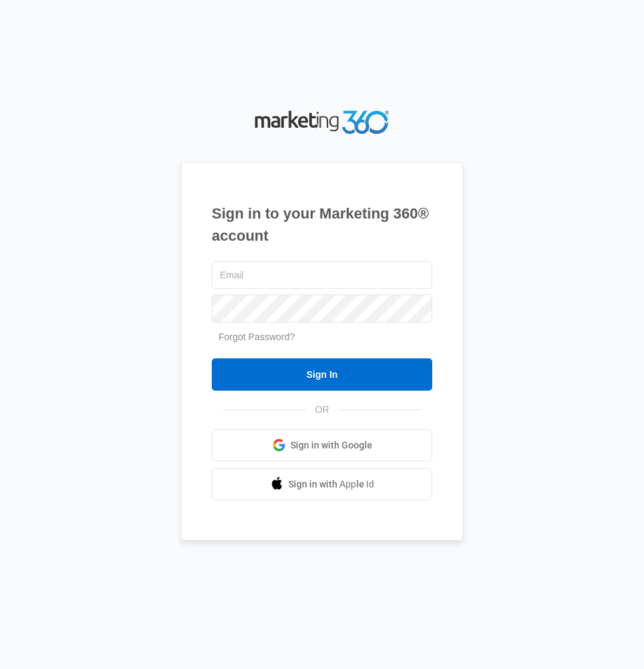 This screenshot has width=644, height=669. Describe the element at coordinates (331, 484) in the screenshot. I see `span: Sign in with Apple Id` at that location.